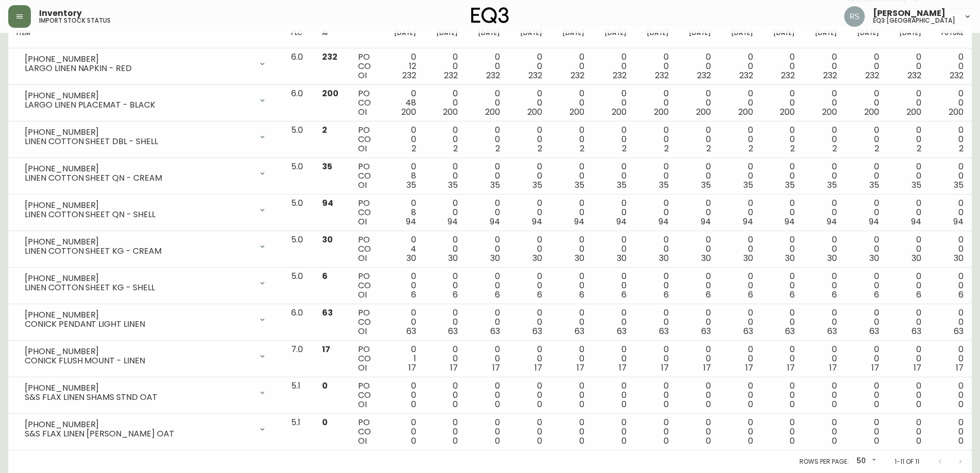  I want to click on div: 50, so click(866, 461).